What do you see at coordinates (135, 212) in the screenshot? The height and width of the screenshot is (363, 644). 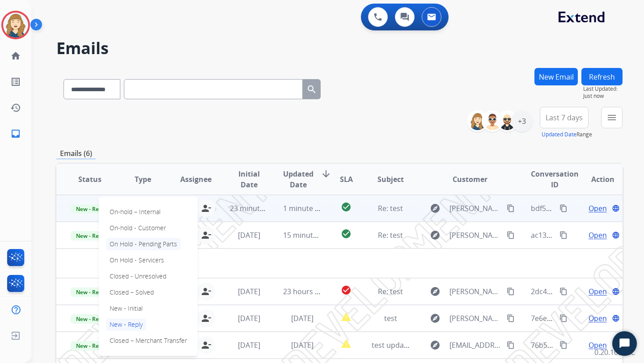 I see `p: On-hold – Internal` at bounding box center [135, 212].